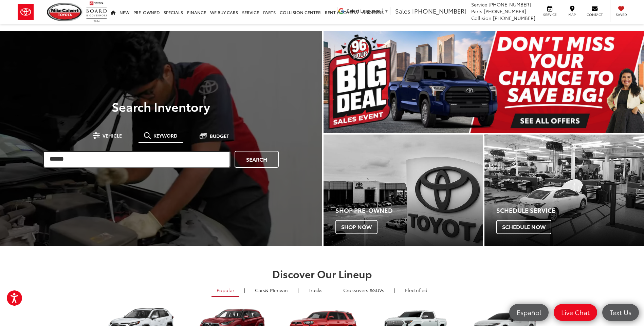 The width and height of the screenshot is (644, 326). What do you see at coordinates (524, 228) in the screenshot?
I see `span: Schedule Now` at bounding box center [524, 228].